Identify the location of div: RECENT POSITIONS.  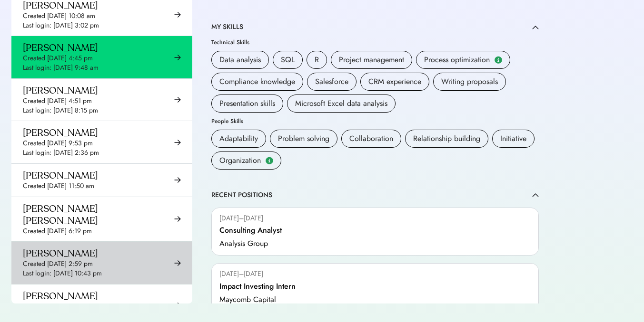
(242, 195).